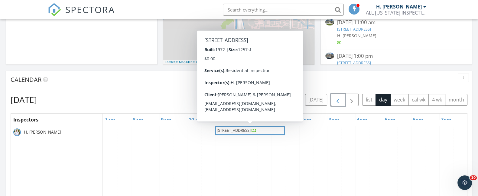  What do you see at coordinates (81, 15) in the screenshot?
I see `a: SPECTORA` at bounding box center [81, 15].